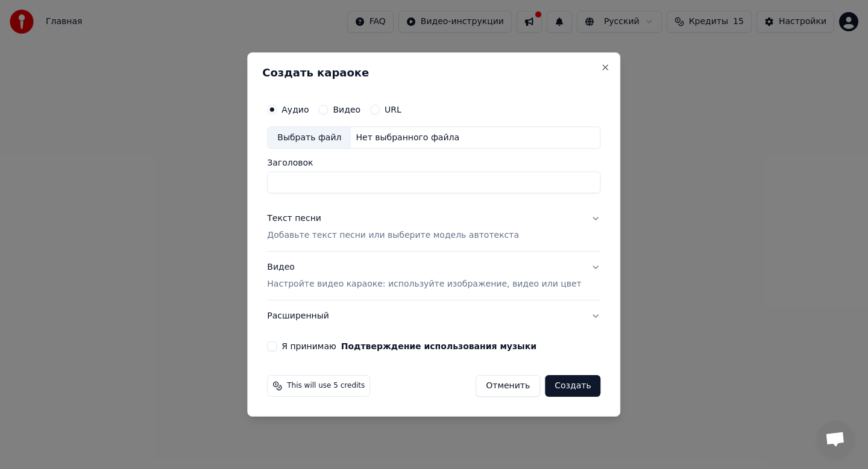  I want to click on h2: Создать караоке, so click(434, 73).